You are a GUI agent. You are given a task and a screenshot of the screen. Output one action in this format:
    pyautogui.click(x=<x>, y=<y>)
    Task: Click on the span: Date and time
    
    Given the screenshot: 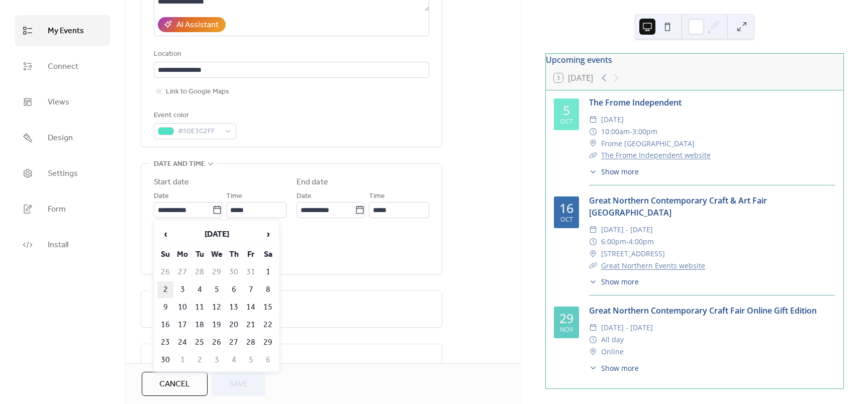 What is the action you would take?
    pyautogui.click(x=180, y=165)
    